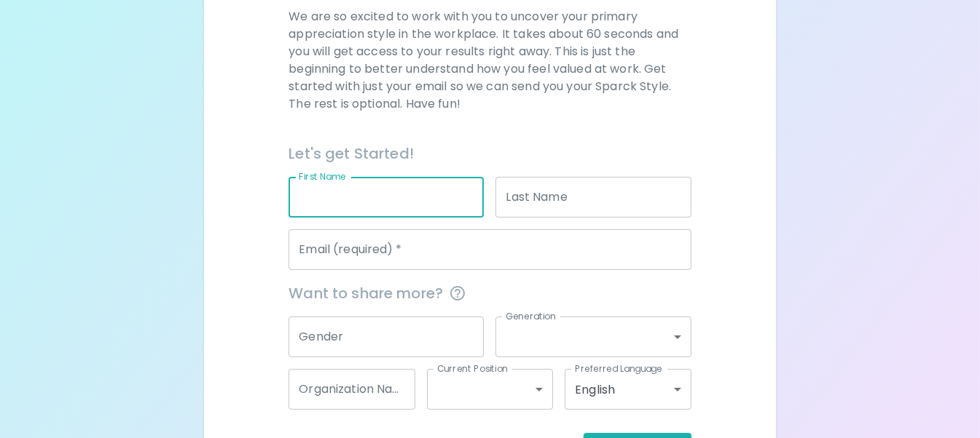 The image size is (980, 438). What do you see at coordinates (489, 60) in the screenshot?
I see `p: We are so excited to work with you to uncover your primary appreciation style in the workplace. I...` at bounding box center [489, 60].